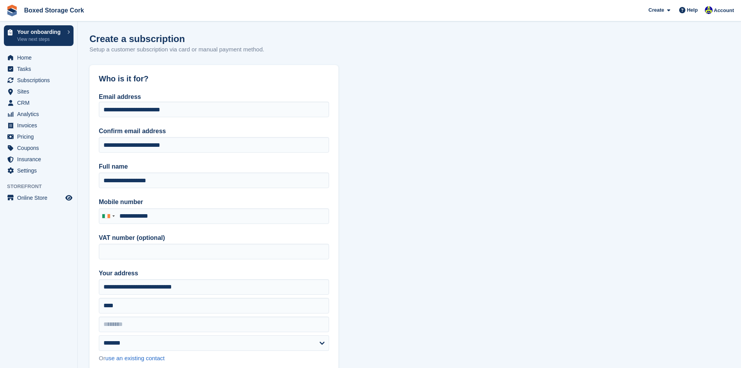 The width and height of the screenshot is (741, 368). I want to click on div: Ireland: +353, so click(108, 216).